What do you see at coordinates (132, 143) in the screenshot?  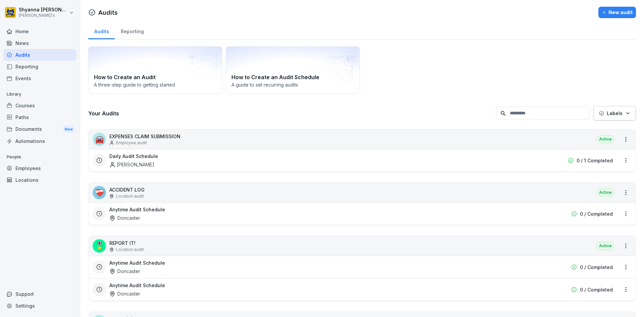 I see `p: Employee audit` at bounding box center [132, 143].